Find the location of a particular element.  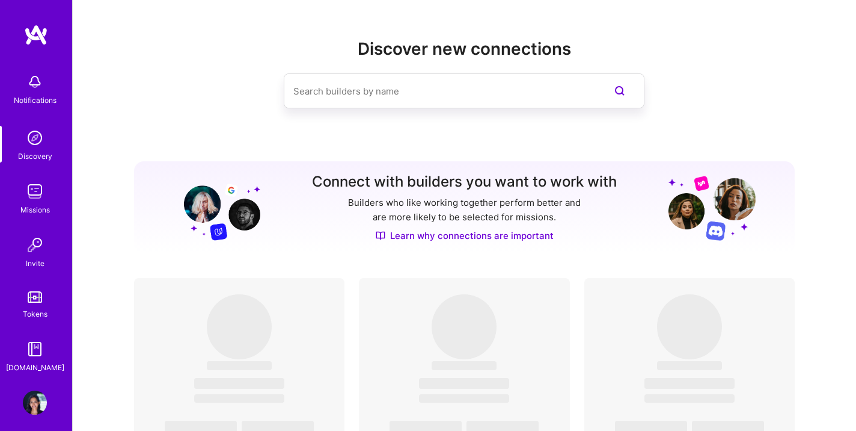

div: Invite is located at coordinates (35, 263).